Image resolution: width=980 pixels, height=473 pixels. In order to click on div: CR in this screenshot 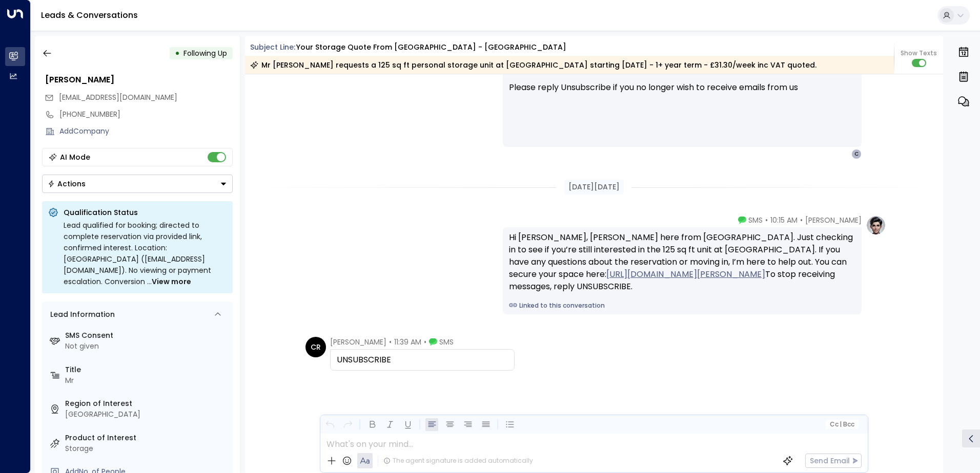, I will do `click(315, 347)`.